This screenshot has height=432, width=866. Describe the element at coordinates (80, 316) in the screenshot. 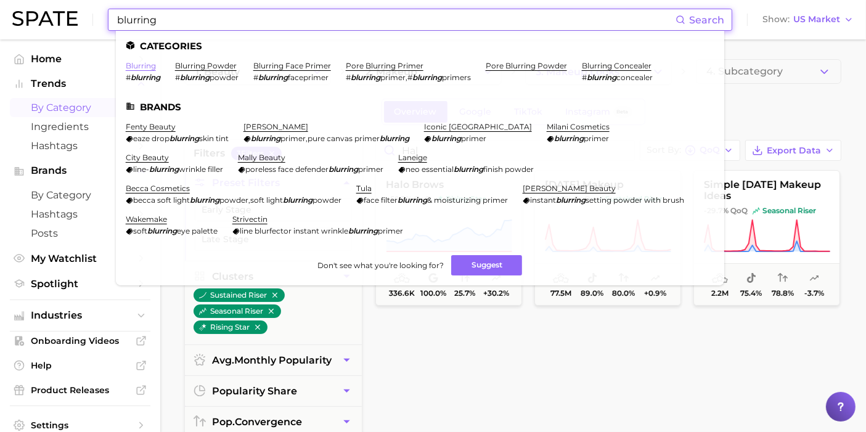

I see `span: Industries` at that location.